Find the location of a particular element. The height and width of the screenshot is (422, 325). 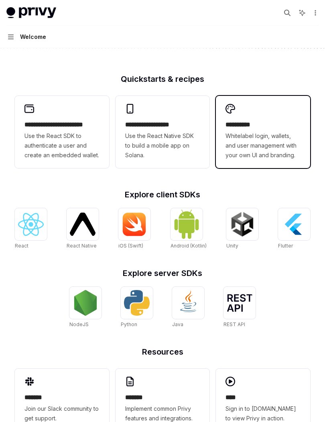

h2: Explore client SDKs is located at coordinates (163, 195).